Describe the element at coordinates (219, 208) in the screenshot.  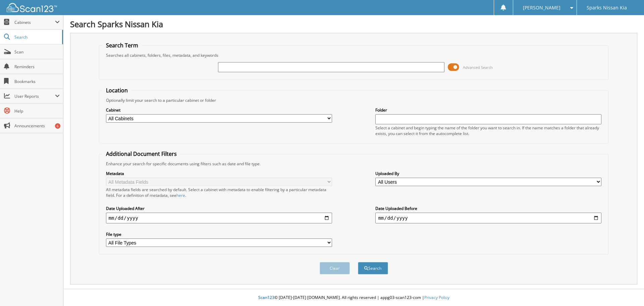
I see `label: Date Uploaded After` at that location.